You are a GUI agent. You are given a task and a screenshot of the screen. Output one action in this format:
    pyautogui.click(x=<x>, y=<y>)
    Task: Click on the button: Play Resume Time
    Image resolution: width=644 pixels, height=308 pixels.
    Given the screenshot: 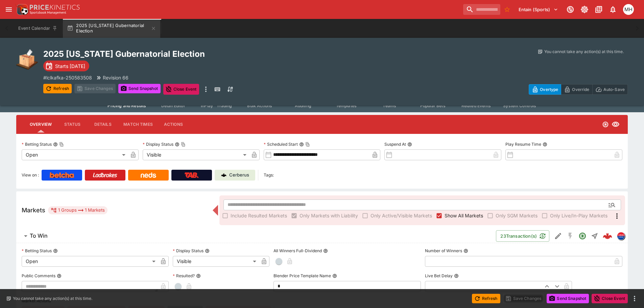 What is the action you would take?
    pyautogui.click(x=545, y=145)
    